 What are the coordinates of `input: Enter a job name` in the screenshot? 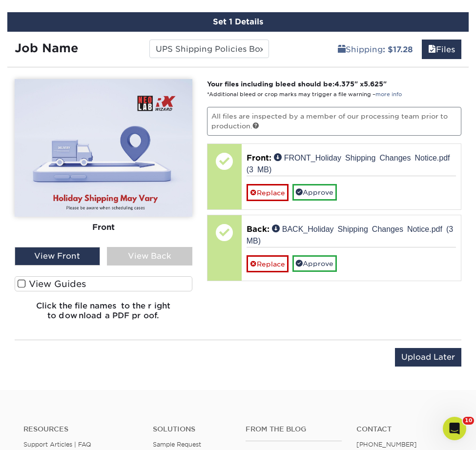 It's located at (209, 49).